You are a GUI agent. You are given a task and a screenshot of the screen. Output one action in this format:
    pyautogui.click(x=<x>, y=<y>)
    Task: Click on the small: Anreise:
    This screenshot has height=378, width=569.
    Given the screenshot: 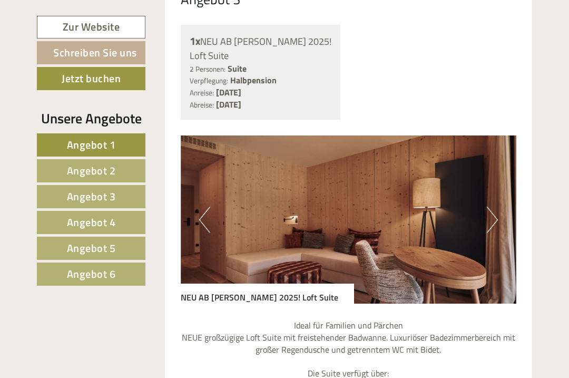 What is the action you would take?
    pyautogui.click(x=202, y=93)
    